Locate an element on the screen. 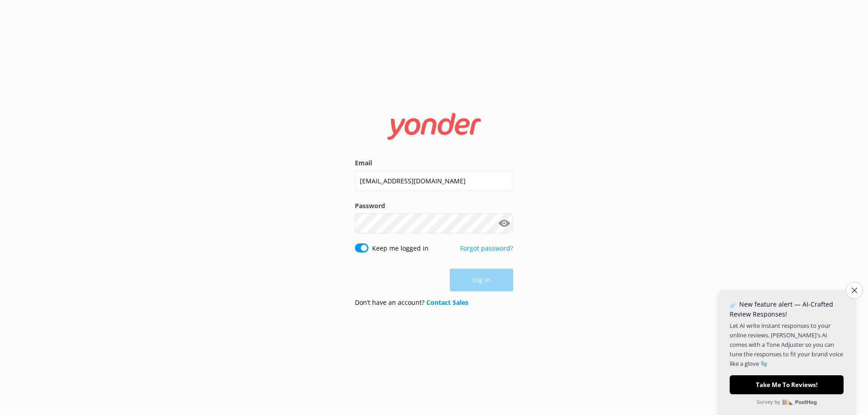  p: Don’t have an account? is located at coordinates (411, 302).